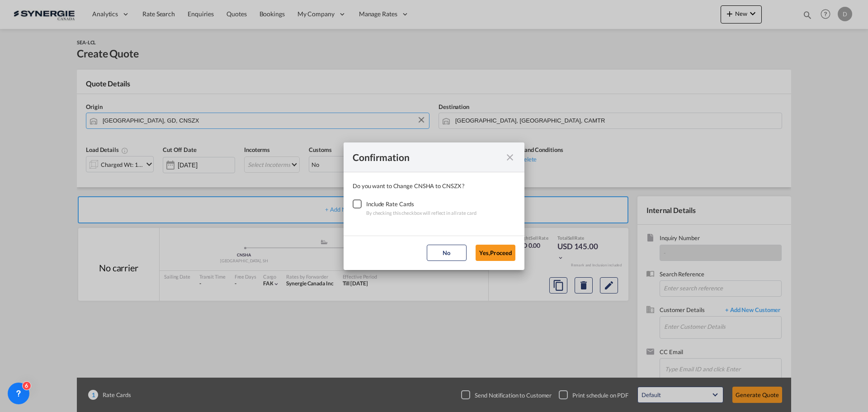 This screenshot has height=412, width=868. Describe the element at coordinates (434, 206) in the screenshot. I see `md-dialog: Confirmation Do you ...` at that location.